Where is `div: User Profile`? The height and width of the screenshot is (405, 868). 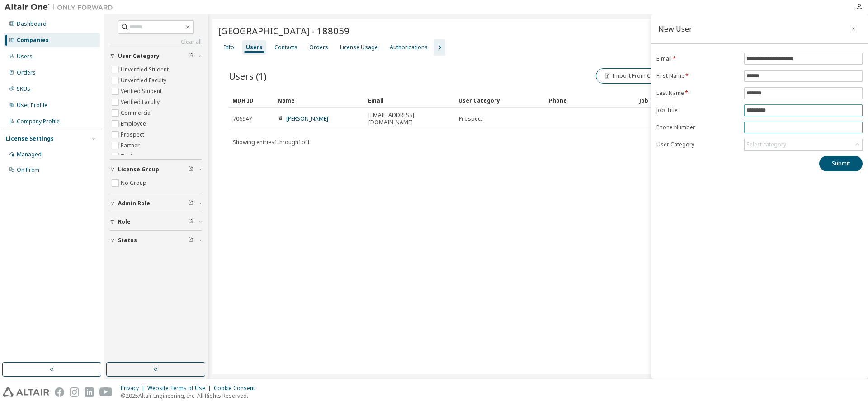
div: User Profile is located at coordinates (32, 105).